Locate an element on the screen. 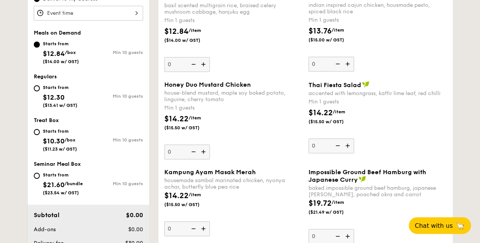 Image resolution: width=480 pixels, height=243 pixels. span: Add-ons is located at coordinates (45, 229).